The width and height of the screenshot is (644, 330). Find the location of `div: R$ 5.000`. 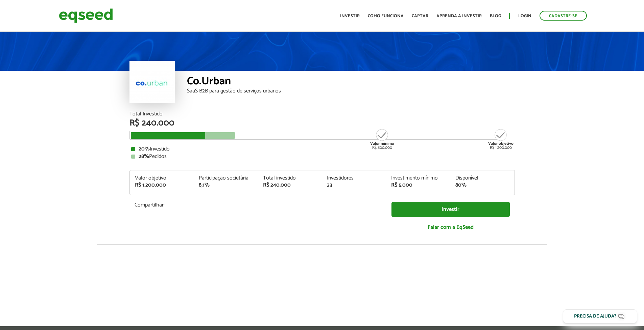

div: R$ 5.000 is located at coordinates (418, 185).